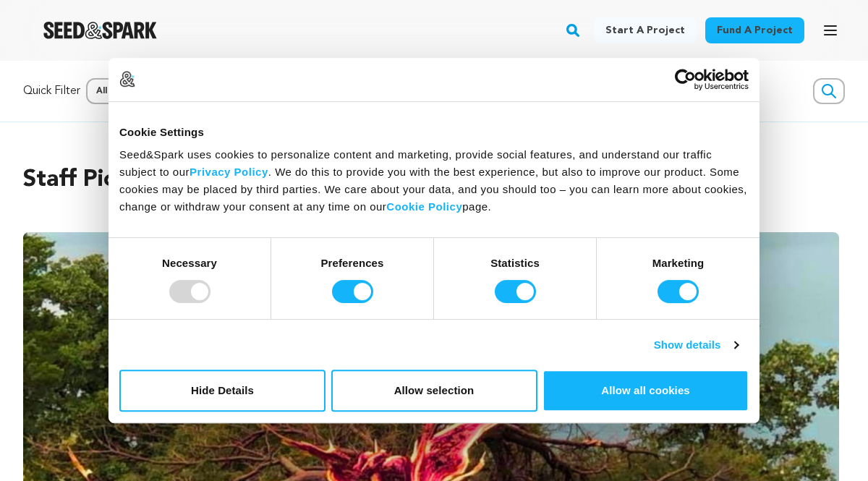 The height and width of the screenshot is (481, 868). Describe the element at coordinates (696, 345) in the screenshot. I see `a: Show details` at that location.